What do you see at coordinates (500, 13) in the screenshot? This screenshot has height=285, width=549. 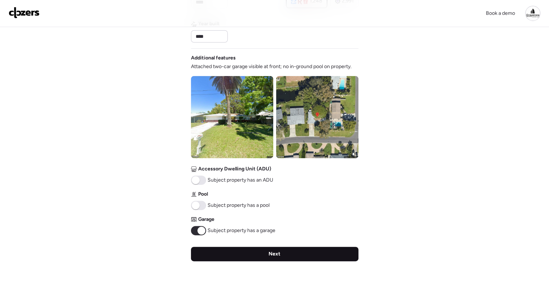 I see `span: Book a demo` at bounding box center [500, 13].